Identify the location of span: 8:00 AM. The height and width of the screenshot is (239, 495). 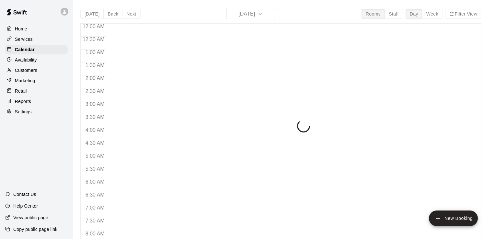
(95, 234).